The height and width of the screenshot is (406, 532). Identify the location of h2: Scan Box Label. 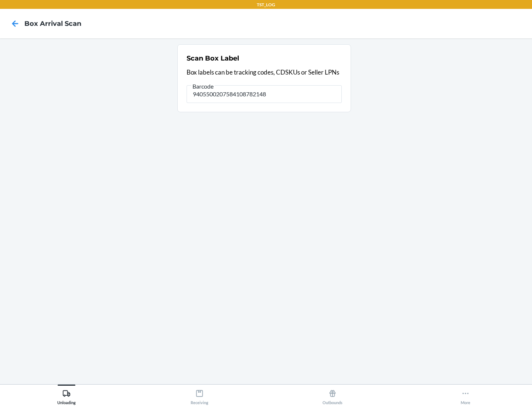
(212, 58).